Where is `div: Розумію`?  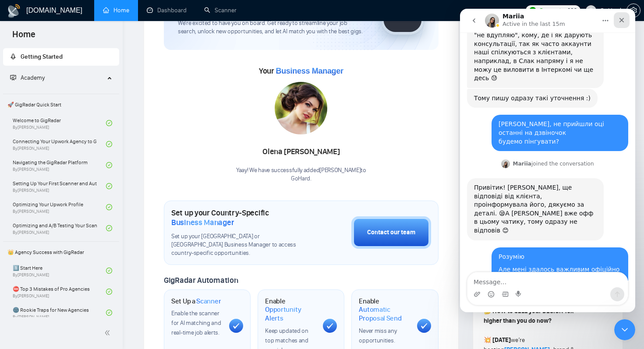
div: Розумію is located at coordinates (100, 248).